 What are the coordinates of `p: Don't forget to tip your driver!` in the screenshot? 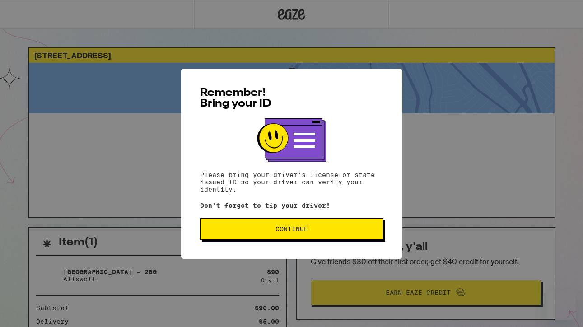 It's located at (292, 206).